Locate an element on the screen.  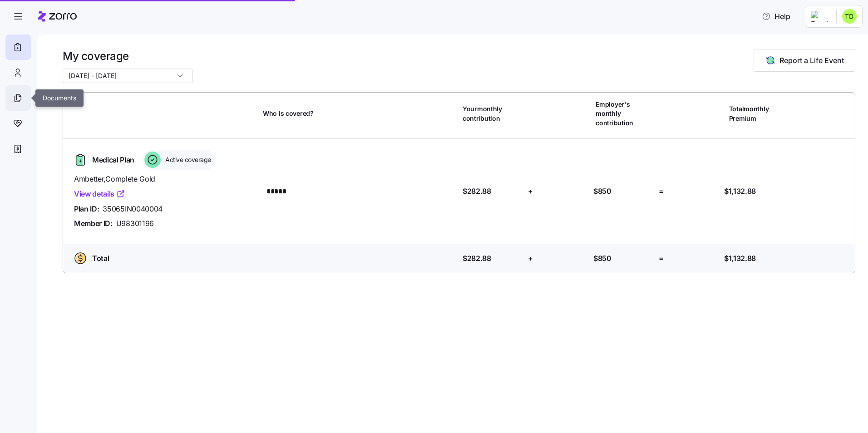
span: Report a Life Event is located at coordinates (811, 60).